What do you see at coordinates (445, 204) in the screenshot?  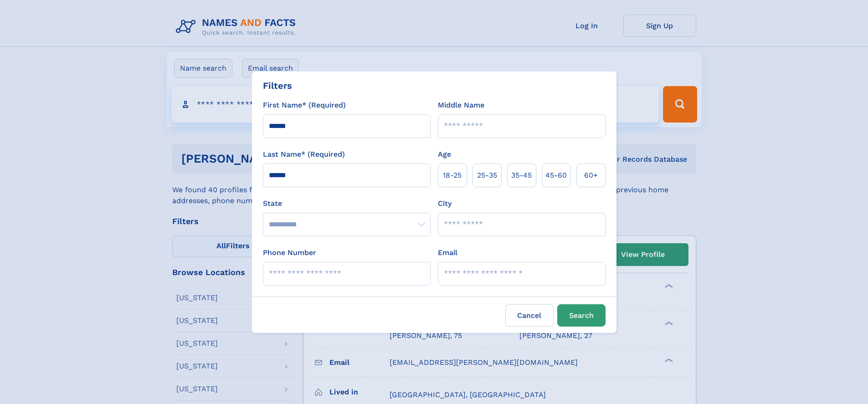 I see `label: City` at bounding box center [445, 204].